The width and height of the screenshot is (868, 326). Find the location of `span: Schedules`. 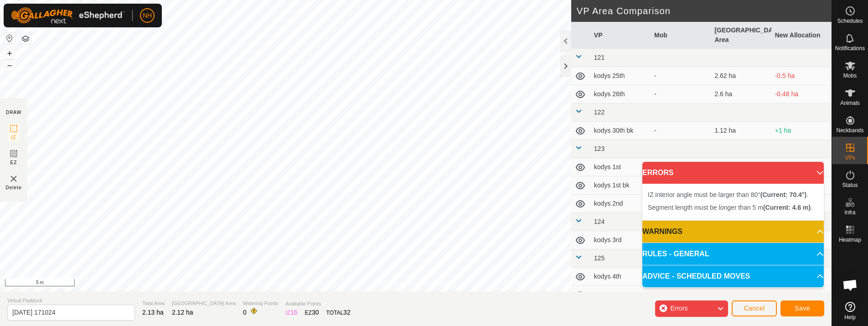

span: Schedules is located at coordinates (850, 21).